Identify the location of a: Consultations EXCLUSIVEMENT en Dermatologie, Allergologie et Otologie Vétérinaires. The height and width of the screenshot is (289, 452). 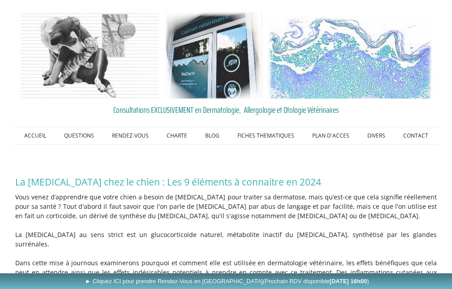
(226, 110).